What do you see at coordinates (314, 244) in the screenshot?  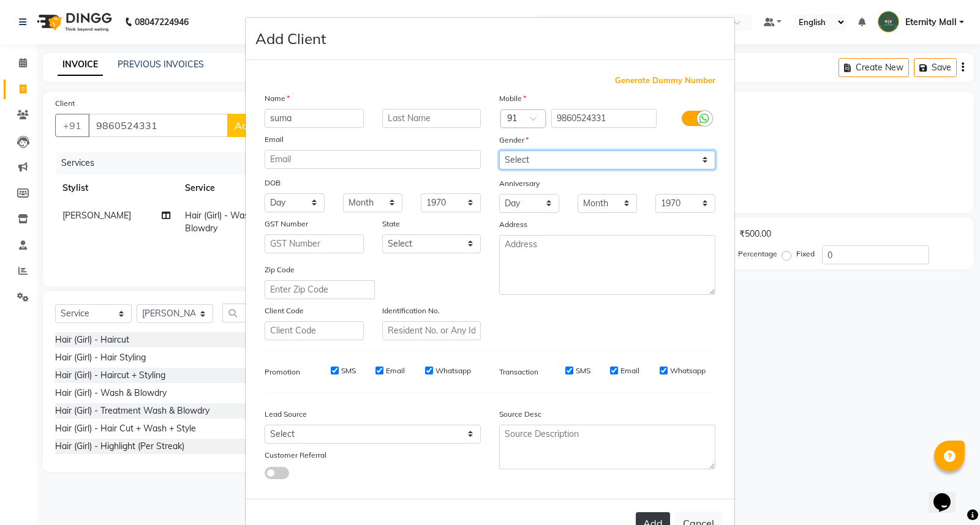 I see `input: GST Number` at bounding box center [314, 244].